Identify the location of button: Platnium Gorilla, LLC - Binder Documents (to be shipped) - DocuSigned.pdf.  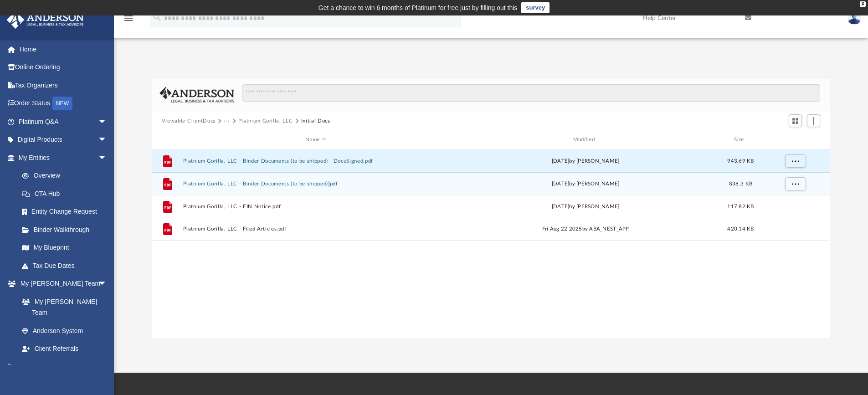
(315, 161).